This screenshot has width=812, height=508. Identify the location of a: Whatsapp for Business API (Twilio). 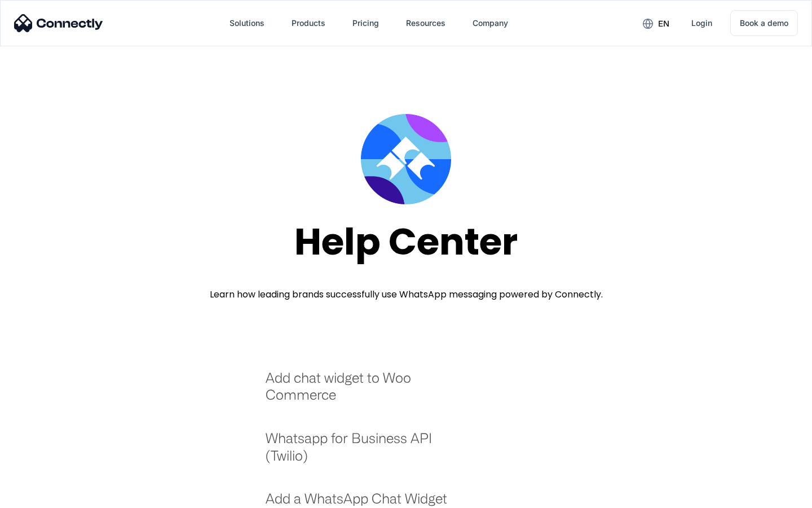
(364, 452).